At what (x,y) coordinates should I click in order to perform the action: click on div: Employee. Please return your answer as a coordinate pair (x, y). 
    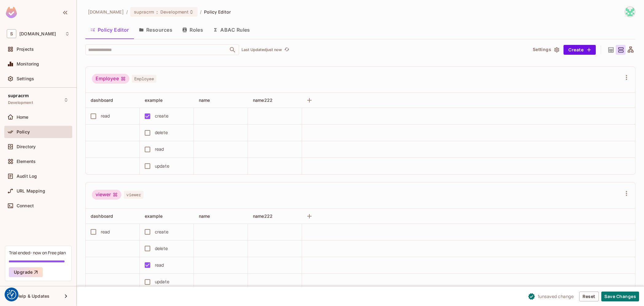
    Looking at the image, I should click on (111, 79).